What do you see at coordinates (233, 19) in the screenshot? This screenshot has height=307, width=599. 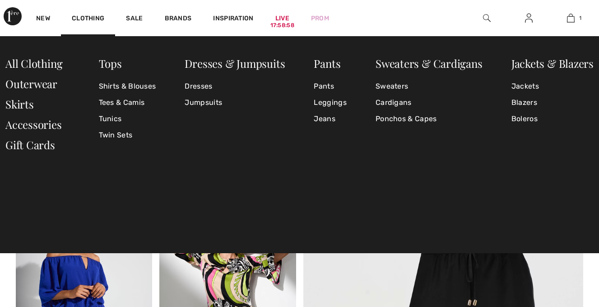 I see `span: Inspiration` at bounding box center [233, 19].